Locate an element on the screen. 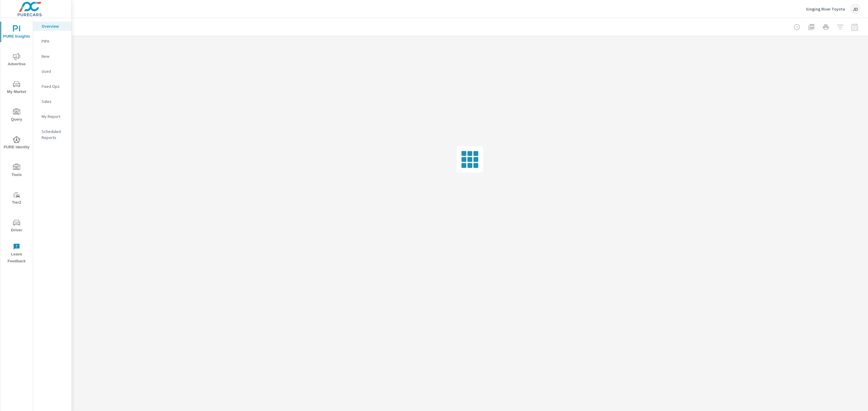 This screenshot has width=868, height=411. span: PURE Insights is located at coordinates (16, 33).